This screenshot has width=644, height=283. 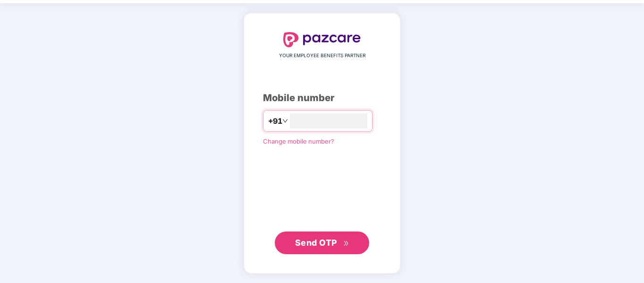 I want to click on span: down, so click(x=285, y=121).